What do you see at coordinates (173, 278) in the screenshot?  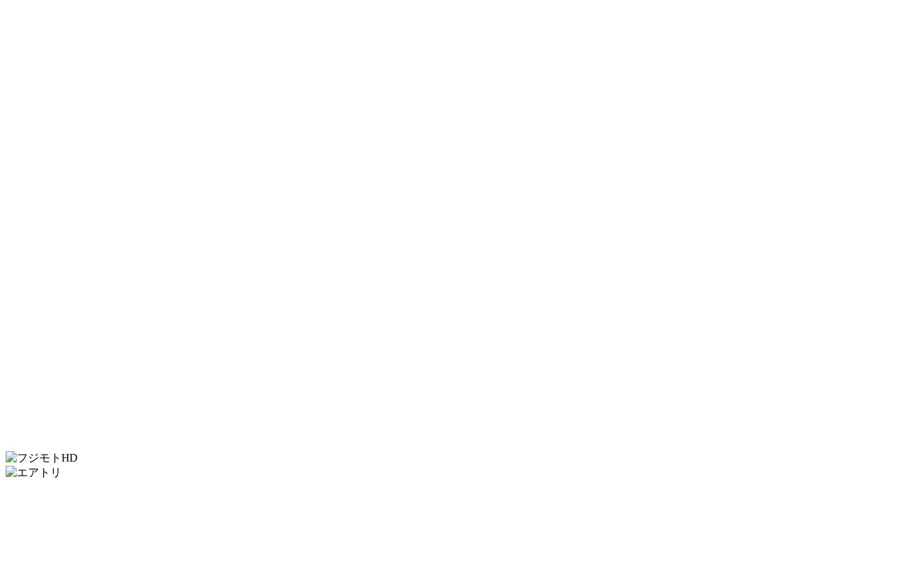 I see `img: ミズノ` at bounding box center [173, 278].